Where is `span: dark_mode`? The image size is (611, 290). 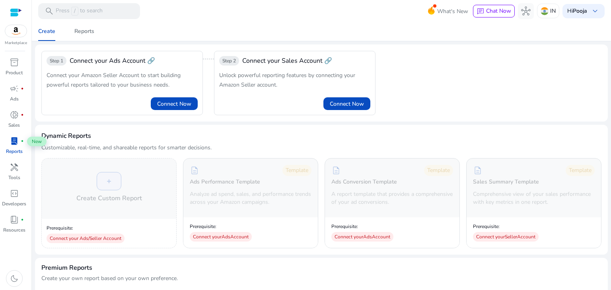 span: dark_mode is located at coordinates (14, 279).